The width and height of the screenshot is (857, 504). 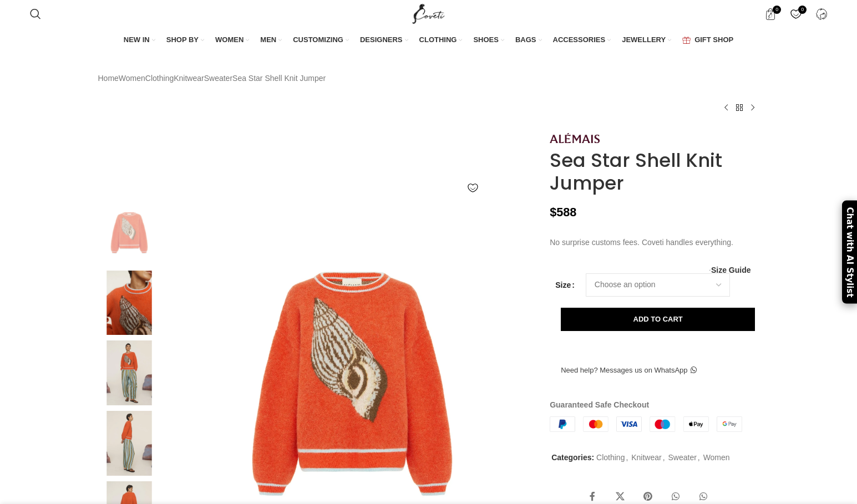 I want to click on span: ACCESSORIES, so click(x=579, y=40).